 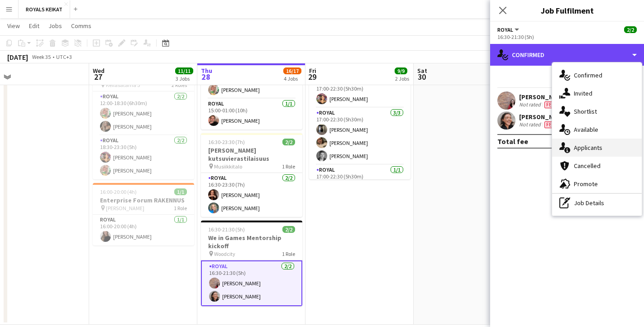 I want to click on span: 30, so click(x=421, y=76).